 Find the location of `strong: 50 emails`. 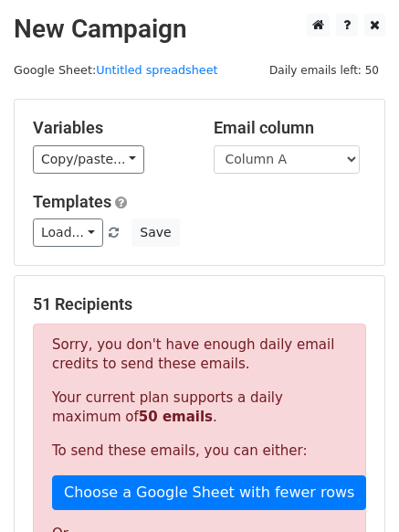

strong: 50 emails is located at coordinates (175, 417).